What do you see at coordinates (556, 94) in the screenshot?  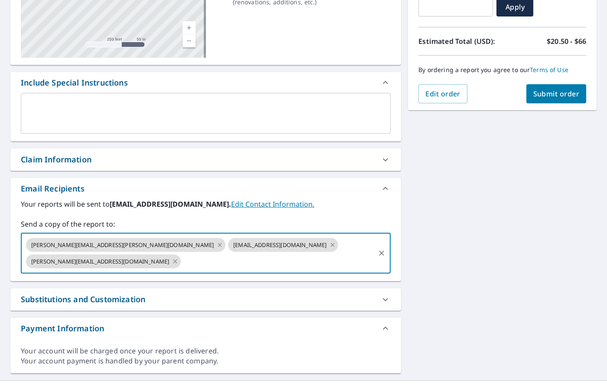 I see `span: Submit order` at bounding box center [556, 94].